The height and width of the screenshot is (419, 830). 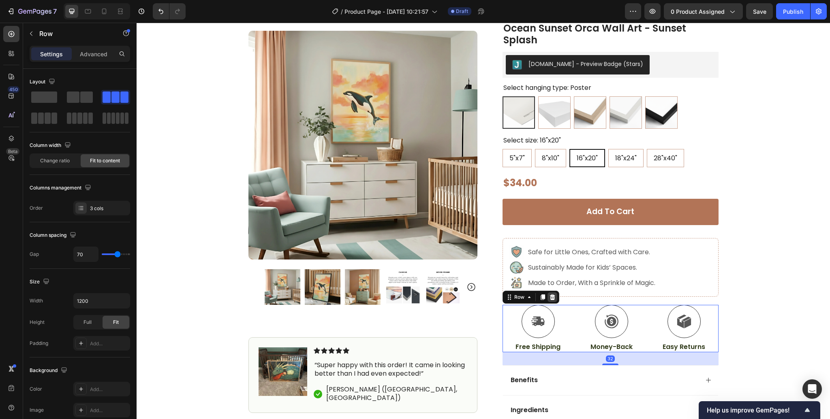 I want to click on div: Gap, so click(x=34, y=254).